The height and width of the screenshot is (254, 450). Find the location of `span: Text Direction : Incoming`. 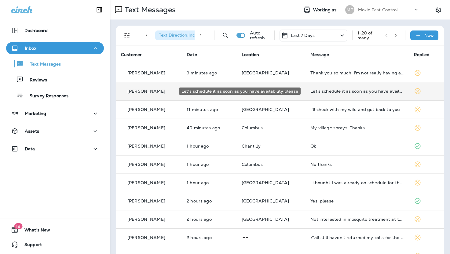

span: Text Direction : Incoming is located at coordinates (183, 35).